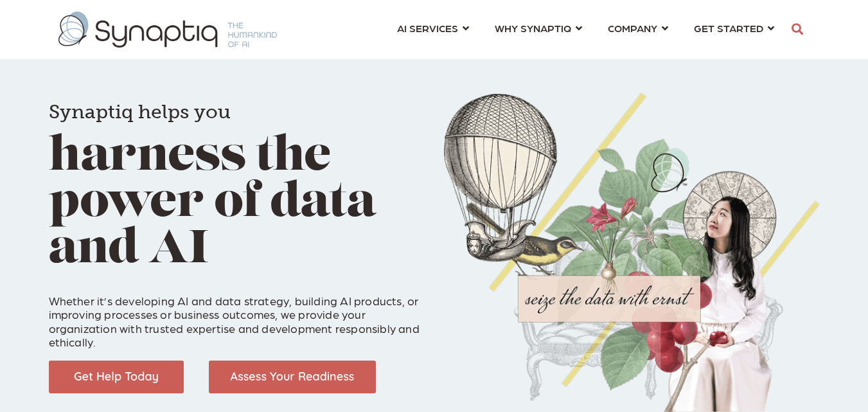 The height and width of the screenshot is (412, 868). I want to click on a: AI SERVICES, so click(433, 28).